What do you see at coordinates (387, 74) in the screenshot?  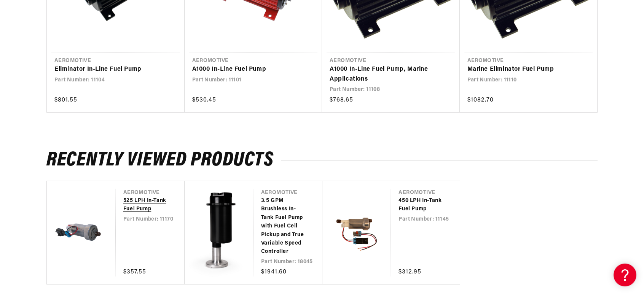 I see `a: A1000 In-Line Fuel Pump, Marine Applications` at bounding box center [387, 74].